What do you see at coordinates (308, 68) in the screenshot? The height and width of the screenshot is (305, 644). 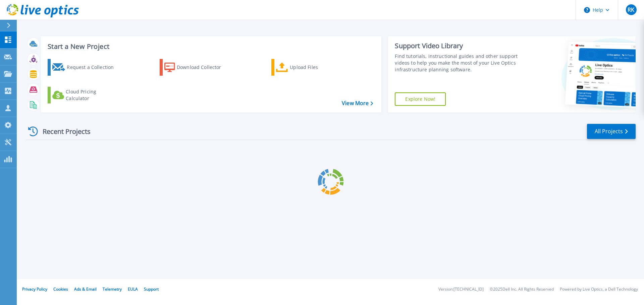 I see `a: Upload Files` at bounding box center [308, 68].